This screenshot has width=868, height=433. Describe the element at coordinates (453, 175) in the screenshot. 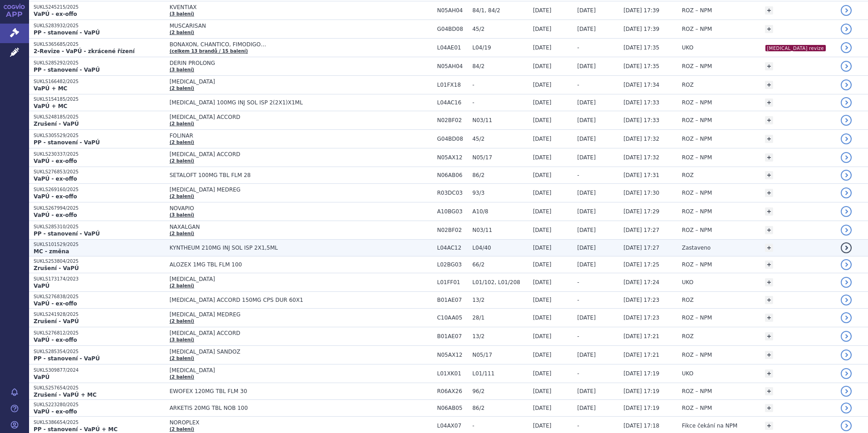

I see `span: N06AB06` at that location.